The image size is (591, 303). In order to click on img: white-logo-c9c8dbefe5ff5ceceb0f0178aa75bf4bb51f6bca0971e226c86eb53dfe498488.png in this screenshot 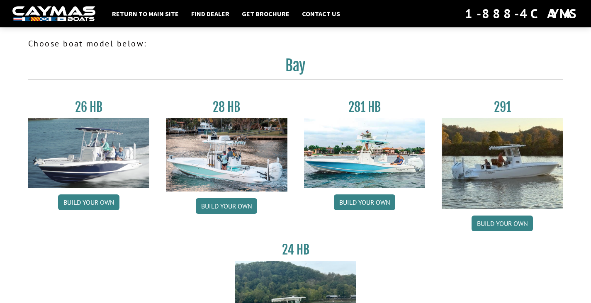, I will do `click(54, 14)`.